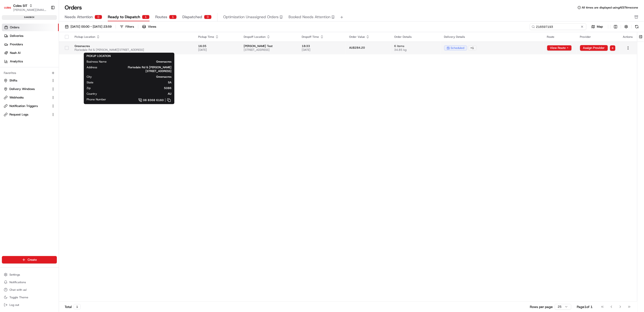 The height and width of the screenshot is (312, 644). Describe the element at coordinates (29, 282) in the screenshot. I see `button: Notifications` at that location.